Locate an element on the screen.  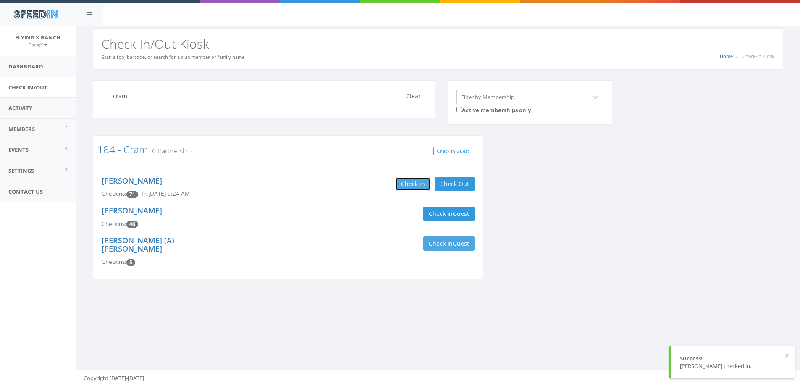
input: Search a name to check in is located at coordinates (257, 96).